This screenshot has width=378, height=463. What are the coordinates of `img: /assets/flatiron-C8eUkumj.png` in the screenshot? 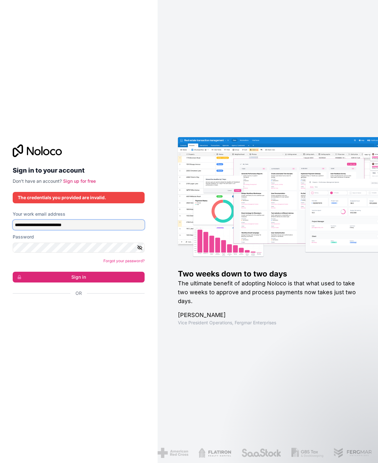 It's located at (214, 453).